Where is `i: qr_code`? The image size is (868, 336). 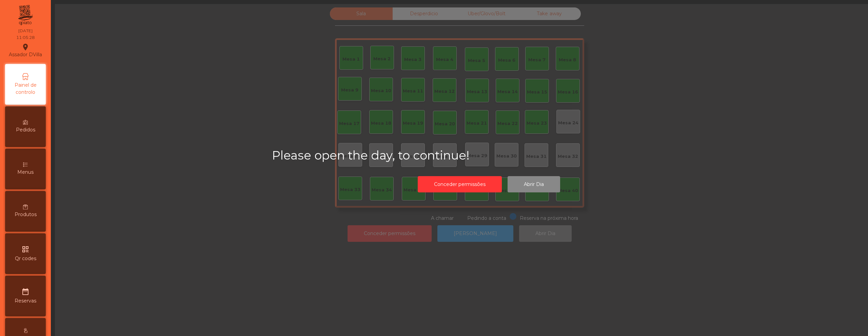 i: qr_code is located at coordinates (25, 249).